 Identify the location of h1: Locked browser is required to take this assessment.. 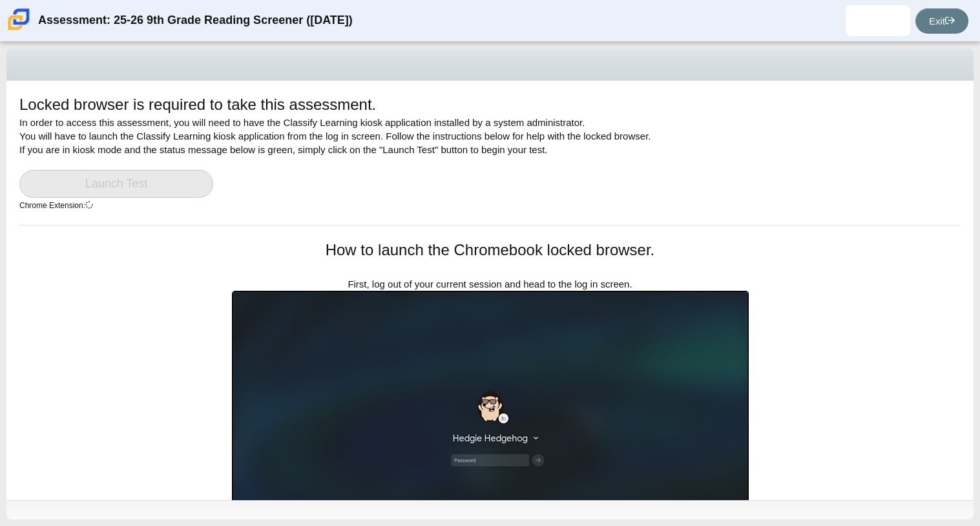
(198, 105).